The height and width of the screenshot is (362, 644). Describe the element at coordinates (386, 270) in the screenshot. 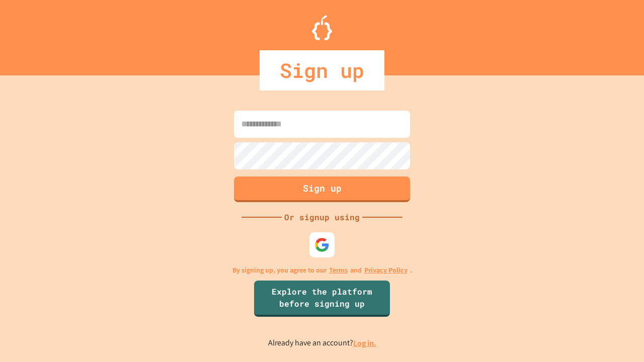

I see `a: Privacy Policy` at that location.